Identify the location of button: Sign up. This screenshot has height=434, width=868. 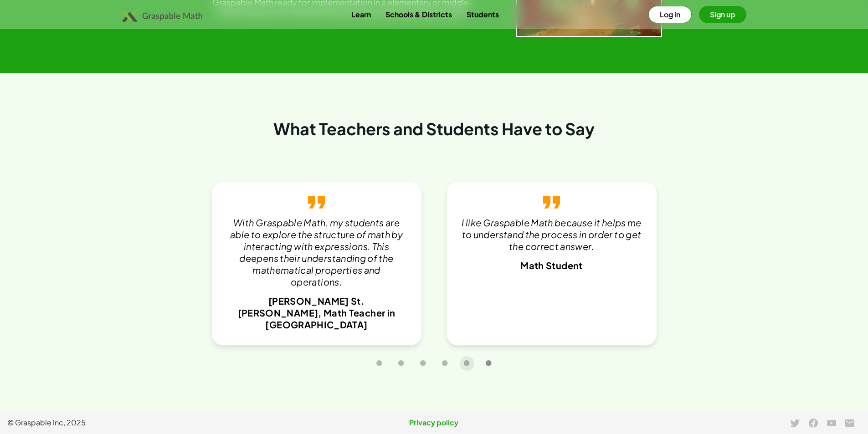
(723, 15).